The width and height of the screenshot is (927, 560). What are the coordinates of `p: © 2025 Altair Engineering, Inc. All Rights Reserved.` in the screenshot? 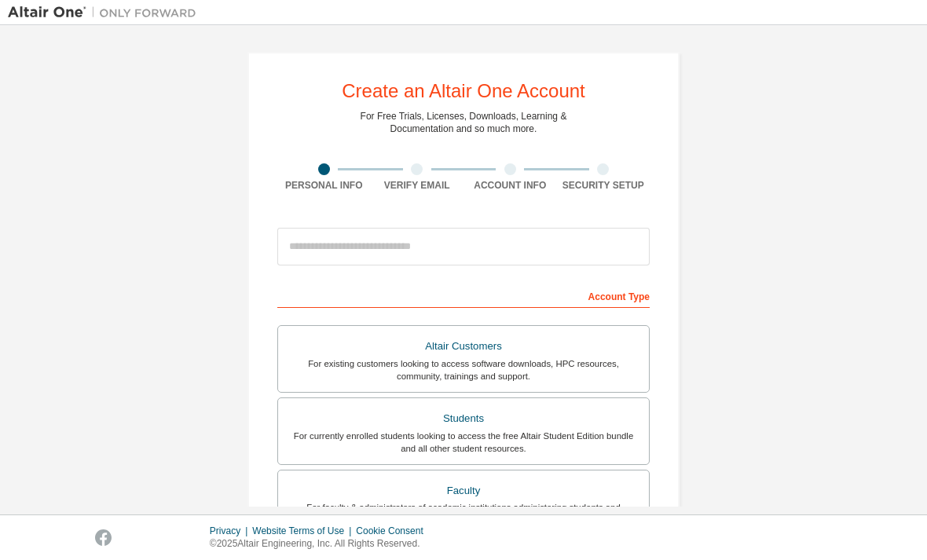 It's located at (322, 544).